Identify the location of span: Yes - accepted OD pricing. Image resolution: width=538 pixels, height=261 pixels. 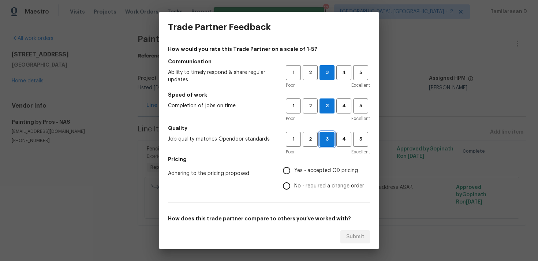
(326, 171).